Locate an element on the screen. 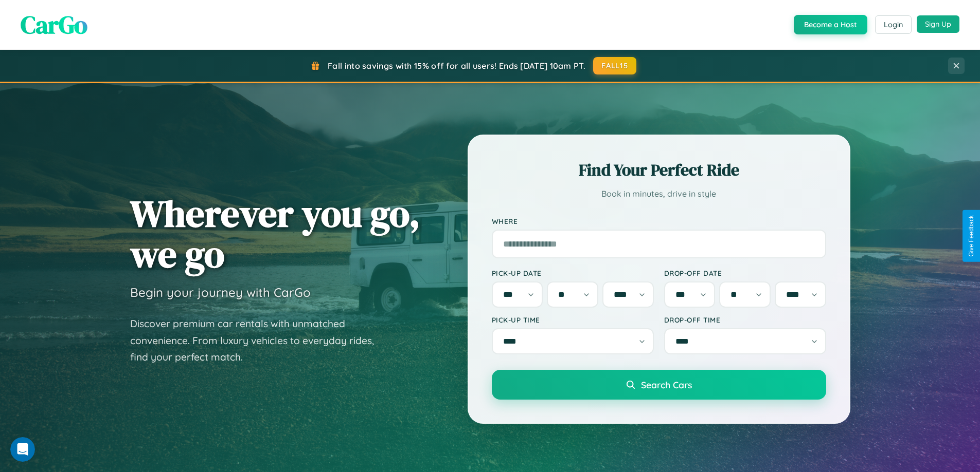 The height and width of the screenshot is (472, 980). span: CarGo is located at coordinates (54, 24).